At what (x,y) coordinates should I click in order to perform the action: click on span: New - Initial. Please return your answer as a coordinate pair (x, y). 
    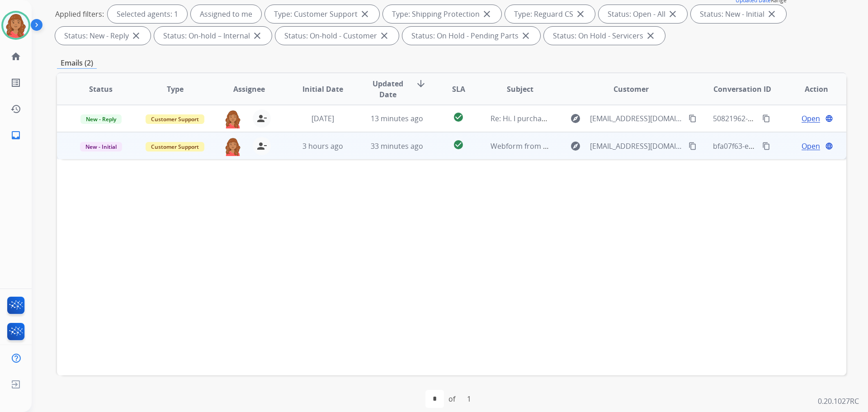
    Looking at the image, I should click on (101, 147).